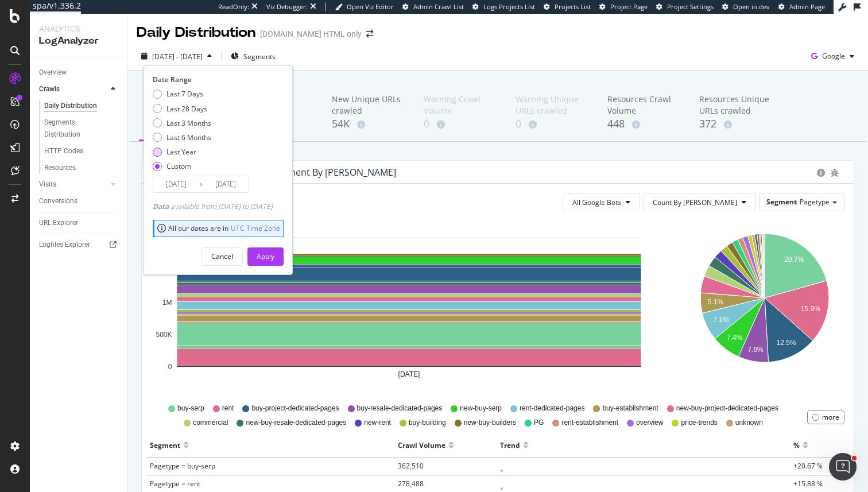  What do you see at coordinates (79, 72) in the screenshot?
I see `a: Overview` at bounding box center [79, 72].